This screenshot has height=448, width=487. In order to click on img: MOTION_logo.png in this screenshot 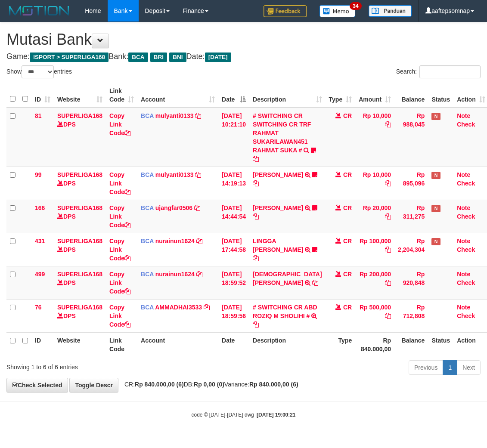, I will do `click(39, 11)`.